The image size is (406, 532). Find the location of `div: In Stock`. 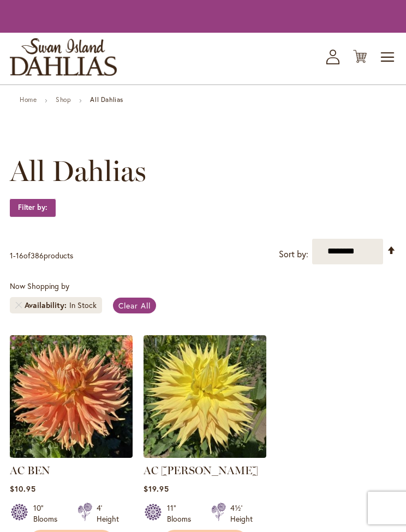

div: In Stock is located at coordinates (83, 305).